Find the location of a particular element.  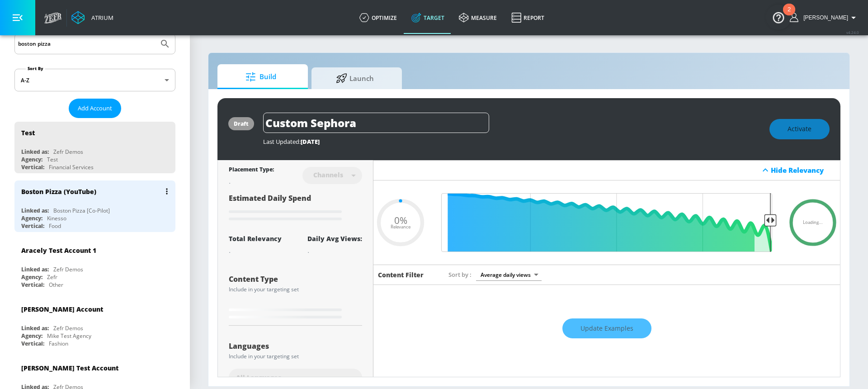

span: Loading... is located at coordinates (813, 222).